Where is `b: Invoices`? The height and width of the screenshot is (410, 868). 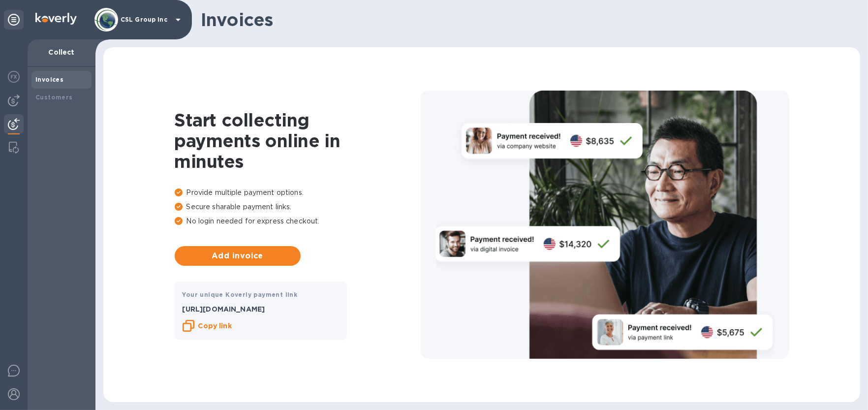
b: Invoices is located at coordinates (49, 79).